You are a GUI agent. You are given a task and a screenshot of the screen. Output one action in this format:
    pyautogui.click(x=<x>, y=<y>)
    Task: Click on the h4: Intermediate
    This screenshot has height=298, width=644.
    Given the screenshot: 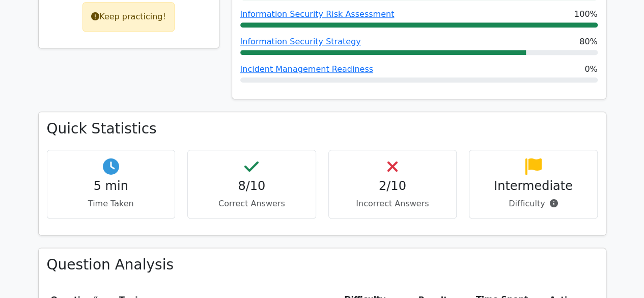 What is the action you would take?
    pyautogui.click(x=533, y=186)
    